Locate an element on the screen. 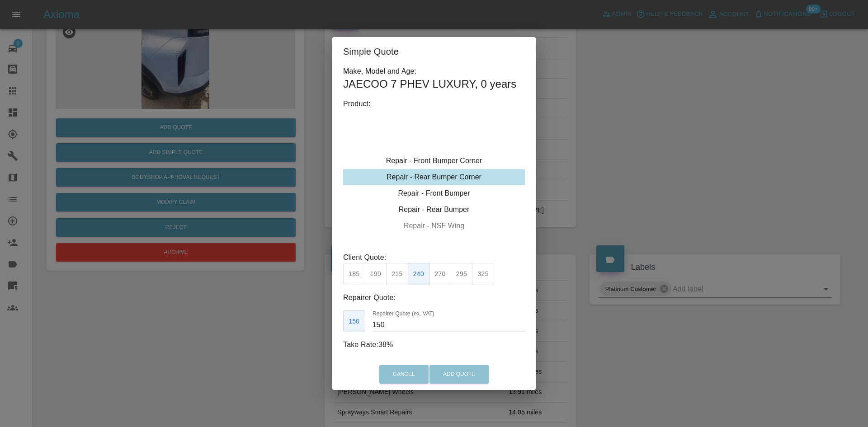  h2: Simple Quote is located at coordinates (434, 52).